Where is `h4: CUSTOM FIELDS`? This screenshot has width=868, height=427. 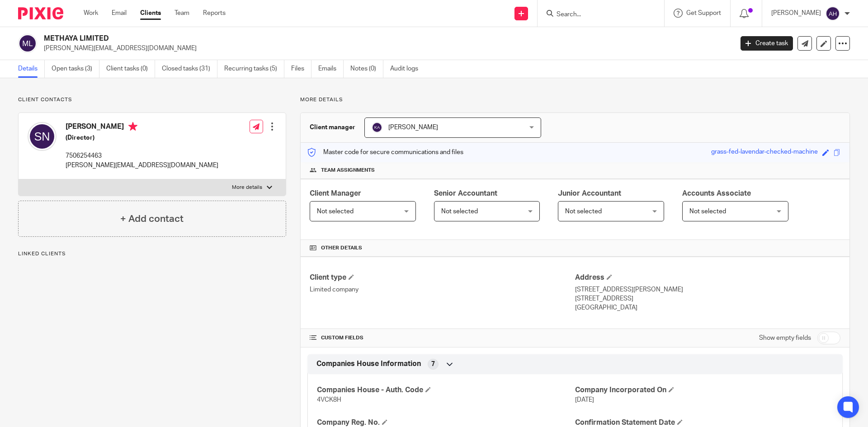
h4: CUSTOM FIELDS is located at coordinates (442, 338).